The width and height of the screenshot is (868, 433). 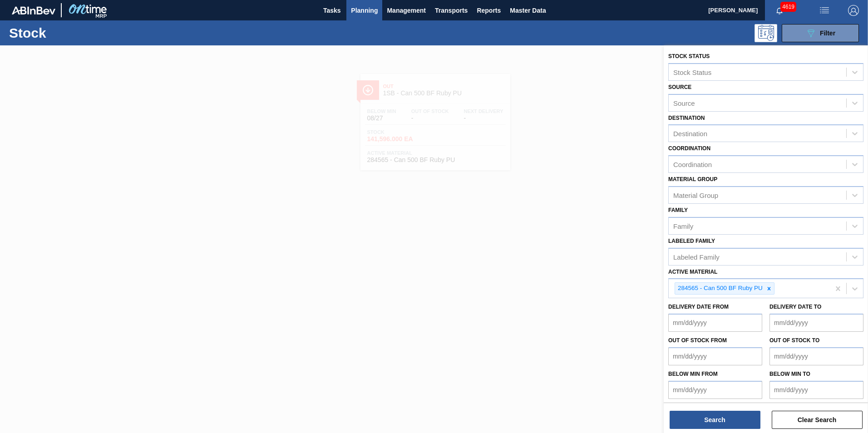 I want to click on img: Logout, so click(x=854, y=11).